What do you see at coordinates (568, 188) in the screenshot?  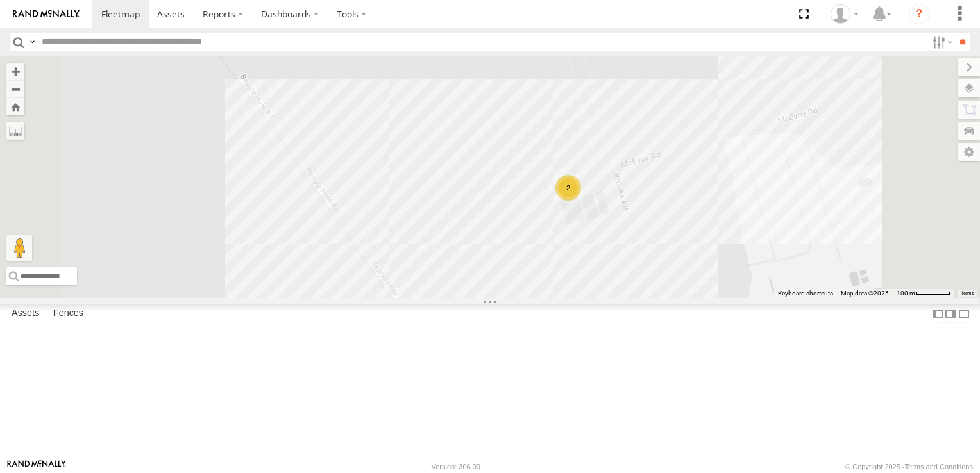 I see `div: 2` at bounding box center [568, 188].